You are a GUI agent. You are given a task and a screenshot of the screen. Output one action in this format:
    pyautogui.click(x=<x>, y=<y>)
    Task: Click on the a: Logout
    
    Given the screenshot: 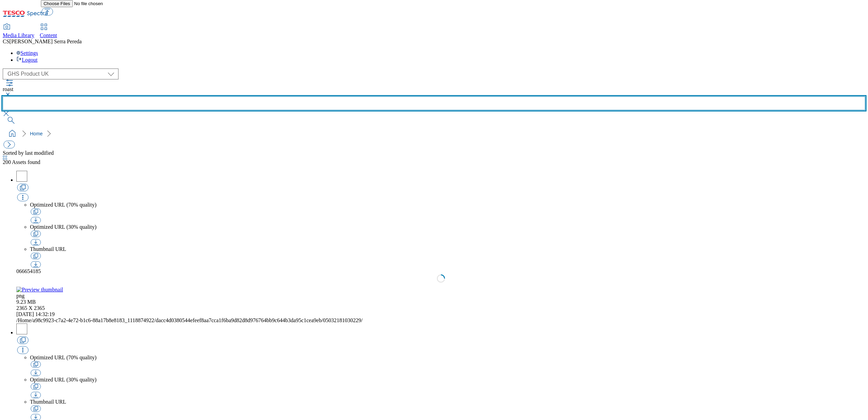 What is the action you would take?
    pyautogui.click(x=27, y=60)
    